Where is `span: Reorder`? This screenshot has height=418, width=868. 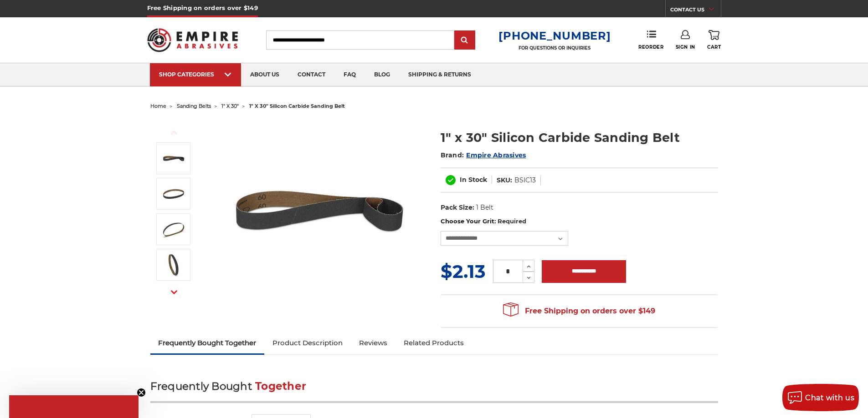 span: Reorder is located at coordinates (651, 47).